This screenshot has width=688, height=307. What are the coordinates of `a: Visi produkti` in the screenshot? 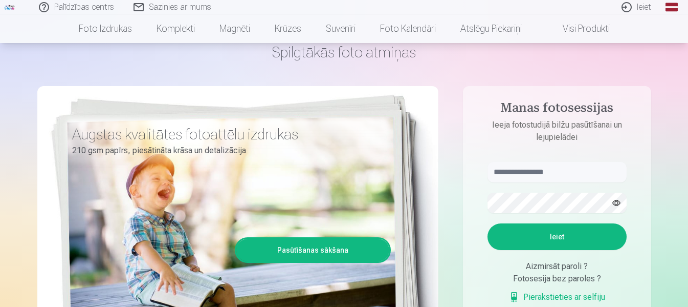 It's located at (578, 29).